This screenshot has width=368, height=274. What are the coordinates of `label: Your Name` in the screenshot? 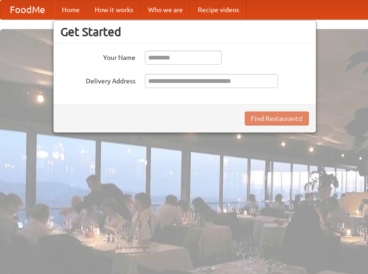 It's located at (98, 56).